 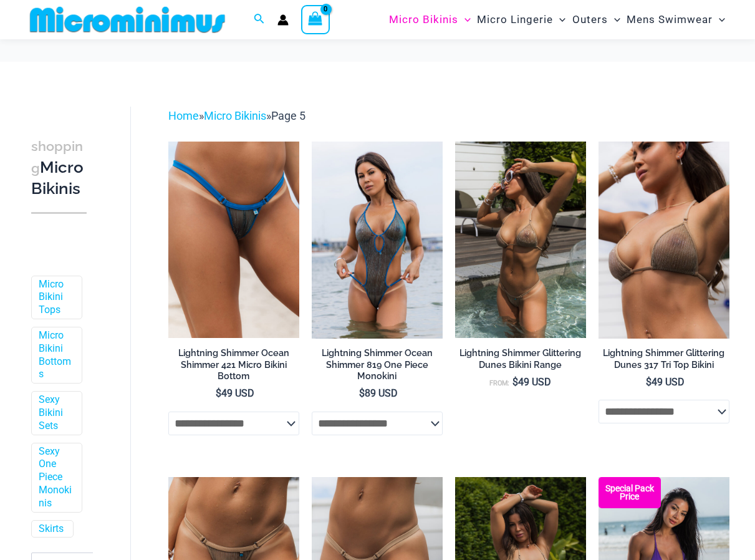 I want to click on a: Micro Bikini Bottoms, so click(x=55, y=355).